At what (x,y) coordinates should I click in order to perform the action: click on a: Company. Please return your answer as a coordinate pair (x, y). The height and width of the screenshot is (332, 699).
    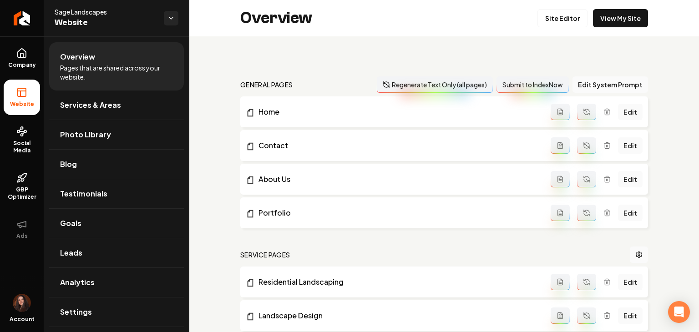
    Looking at the image, I should click on (22, 58).